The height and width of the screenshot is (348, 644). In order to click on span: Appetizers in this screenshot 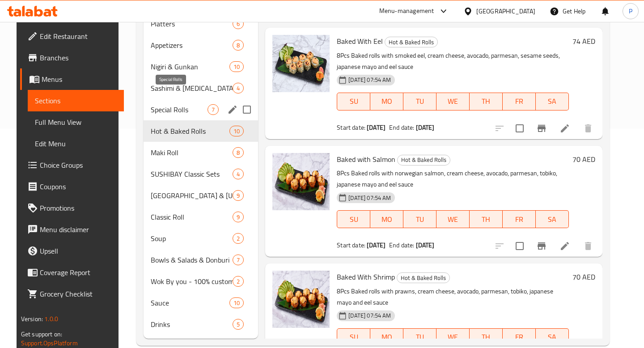, I will do `click(191, 45)`.